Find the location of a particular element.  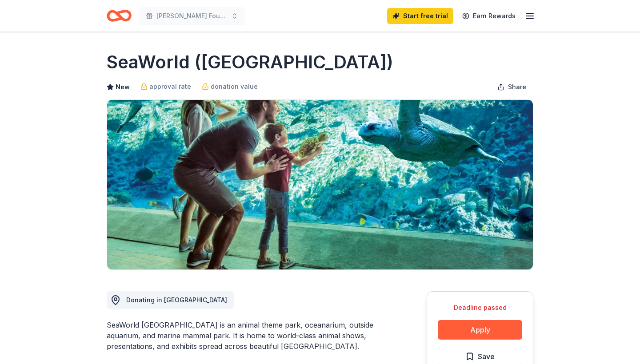

img: Image for SeaWorld (San Diego) is located at coordinates (320, 185).